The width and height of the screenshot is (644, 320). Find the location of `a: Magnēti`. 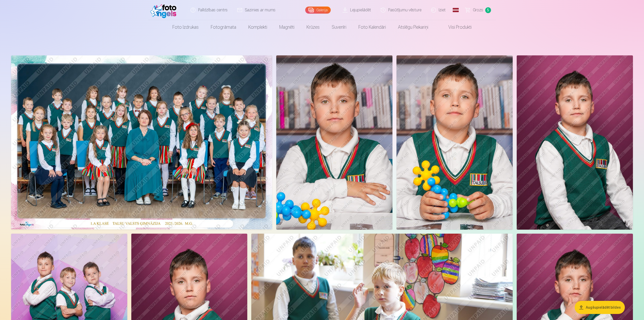

a: Magnēti is located at coordinates (287, 27).